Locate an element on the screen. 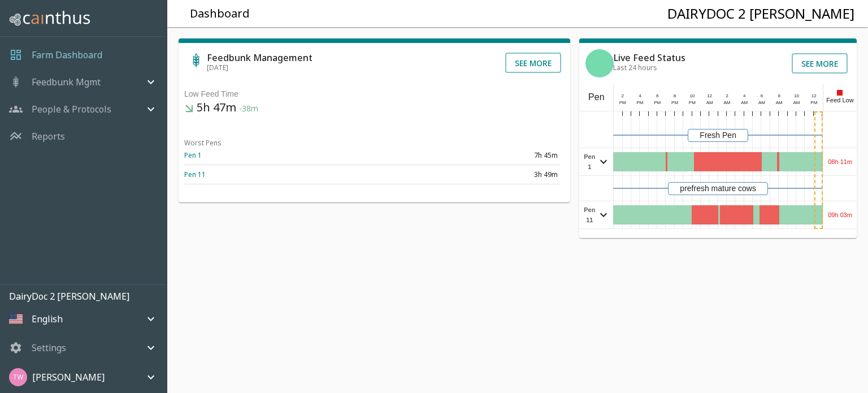  td: 3h 49m is located at coordinates (466, 175).